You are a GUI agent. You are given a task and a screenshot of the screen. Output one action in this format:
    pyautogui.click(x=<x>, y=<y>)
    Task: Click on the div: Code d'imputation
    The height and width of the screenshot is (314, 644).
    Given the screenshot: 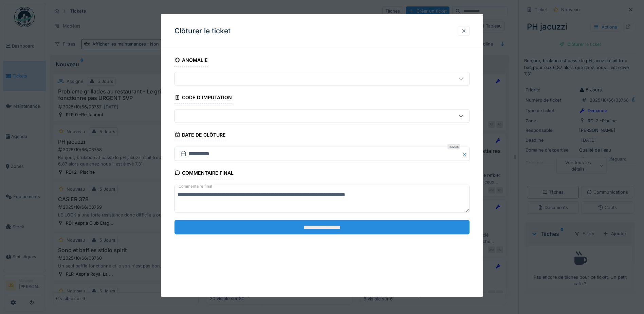 What is the action you would take?
    pyautogui.click(x=203, y=98)
    